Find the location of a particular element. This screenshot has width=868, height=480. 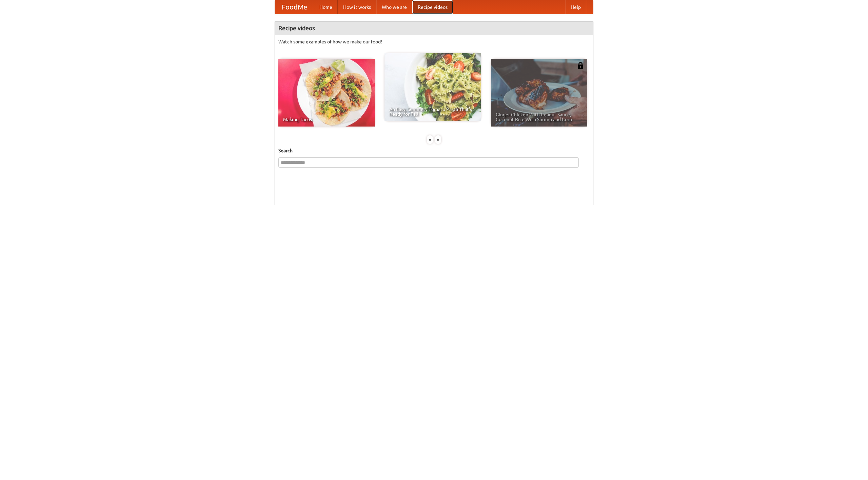

a: Making Tacos is located at coordinates (327, 93).